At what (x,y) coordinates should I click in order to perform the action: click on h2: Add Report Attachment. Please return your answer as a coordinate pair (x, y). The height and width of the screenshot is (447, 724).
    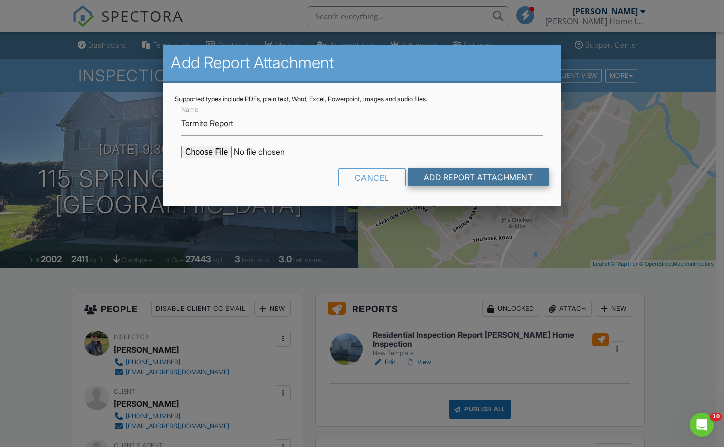
    Looking at the image, I should click on (362, 63).